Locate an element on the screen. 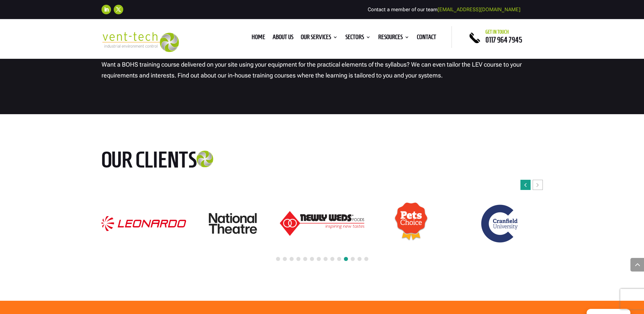 The image size is (644, 314). img: Pets Choice is located at coordinates (411, 224).